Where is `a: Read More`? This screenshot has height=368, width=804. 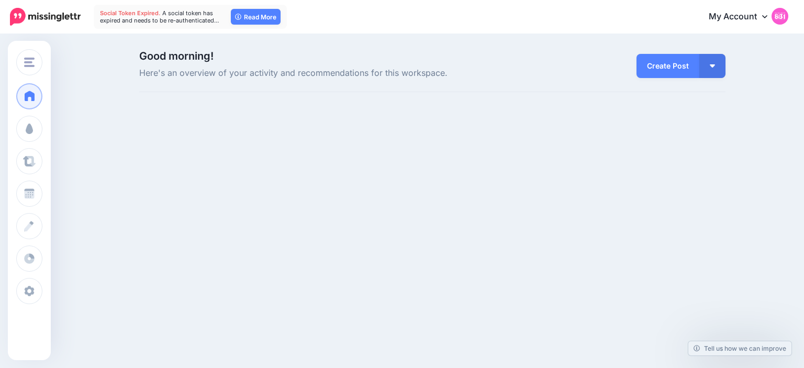 a: Read More is located at coordinates (256, 17).